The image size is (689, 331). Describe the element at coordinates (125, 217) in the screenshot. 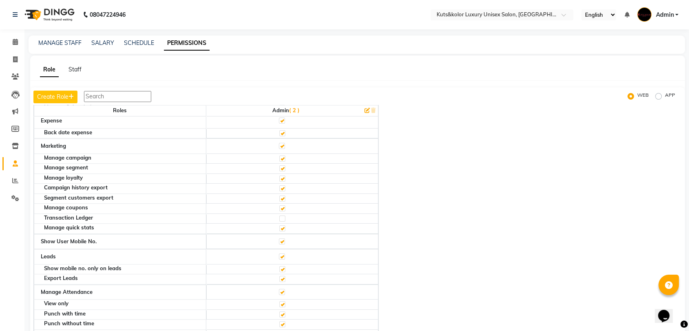

I see `div: Transaction Ledger` at that location.